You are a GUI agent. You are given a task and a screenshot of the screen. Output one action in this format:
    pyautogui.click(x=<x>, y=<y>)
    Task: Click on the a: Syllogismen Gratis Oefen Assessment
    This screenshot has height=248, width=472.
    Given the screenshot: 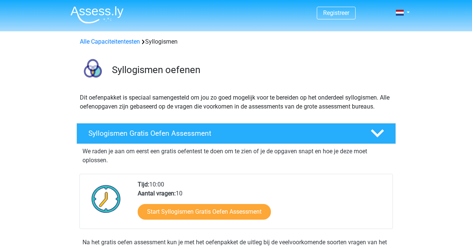 What is the action you would take?
    pyautogui.click(x=236, y=134)
    